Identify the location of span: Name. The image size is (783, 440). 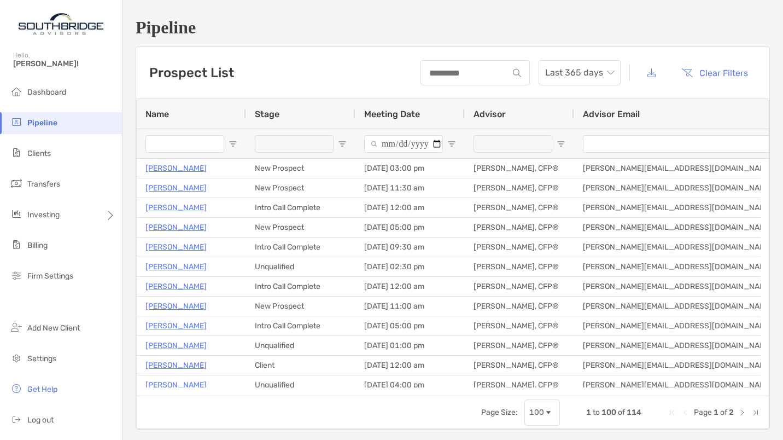
(157, 114).